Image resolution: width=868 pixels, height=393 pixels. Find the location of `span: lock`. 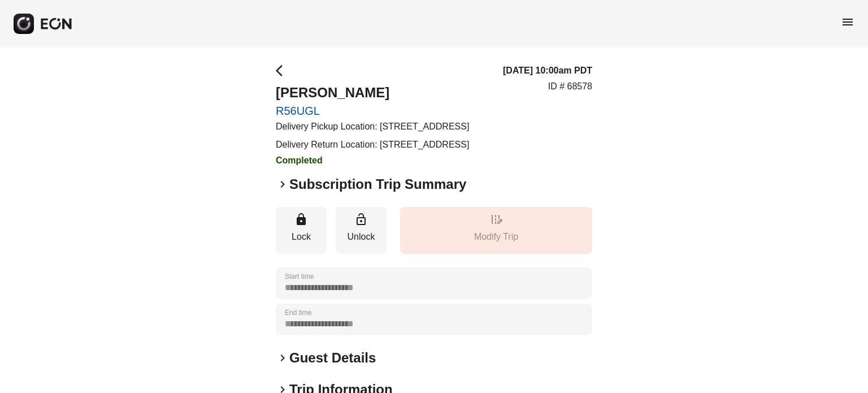

span: lock is located at coordinates (301, 219).